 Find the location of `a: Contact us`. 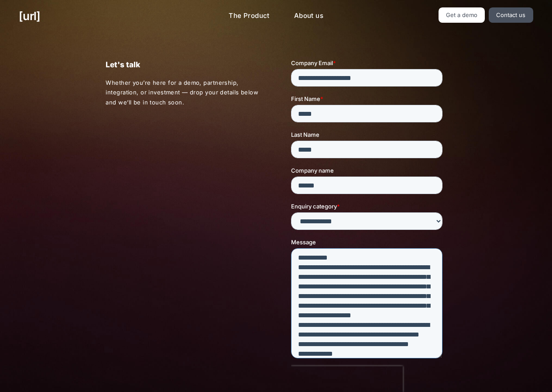

a: Contact us is located at coordinates (511, 15).